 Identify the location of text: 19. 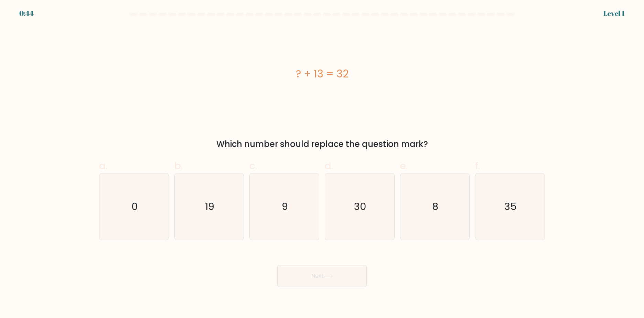
(209, 206).